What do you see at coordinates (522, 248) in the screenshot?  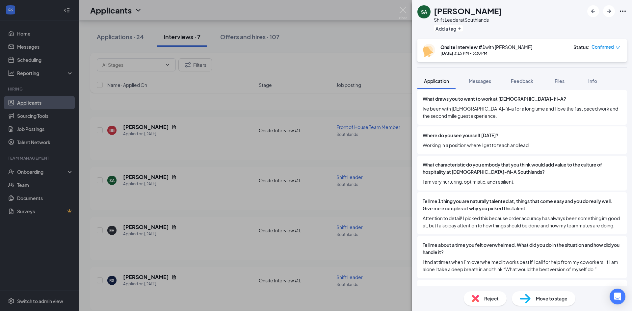 I see `span: Tell me about a time you felt overwhelmed. What did you do in the situation and how did you handl...` at bounding box center [522, 248].